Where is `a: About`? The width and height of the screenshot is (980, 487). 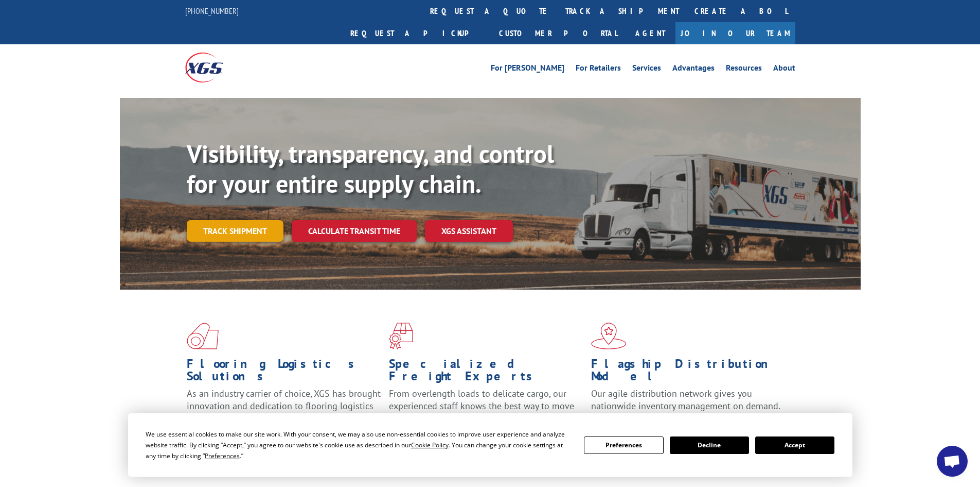 a: About is located at coordinates (784, 69).